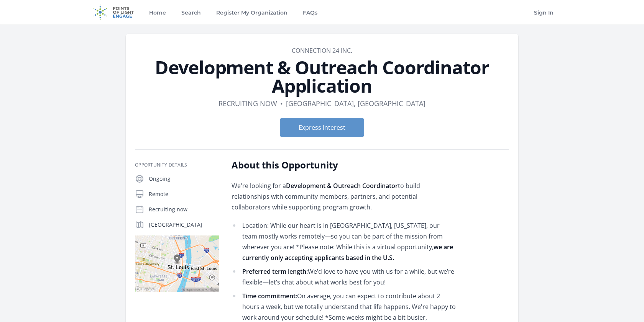  I want to click on h2: About this Opportunity, so click(343, 165).